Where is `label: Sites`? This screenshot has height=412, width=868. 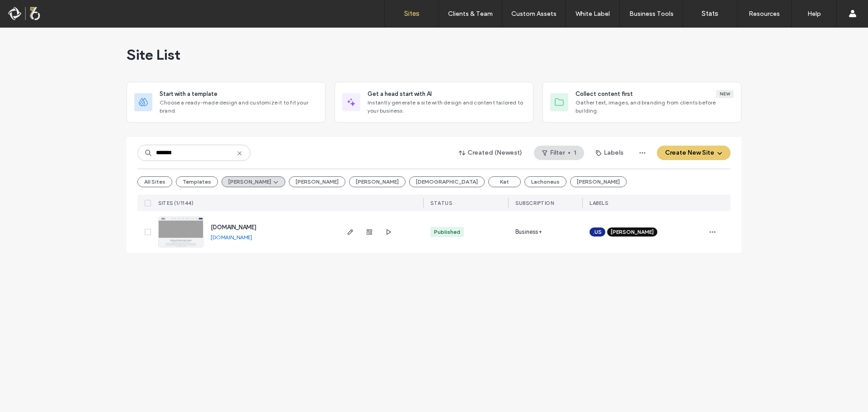
label: Sites is located at coordinates (412, 14).